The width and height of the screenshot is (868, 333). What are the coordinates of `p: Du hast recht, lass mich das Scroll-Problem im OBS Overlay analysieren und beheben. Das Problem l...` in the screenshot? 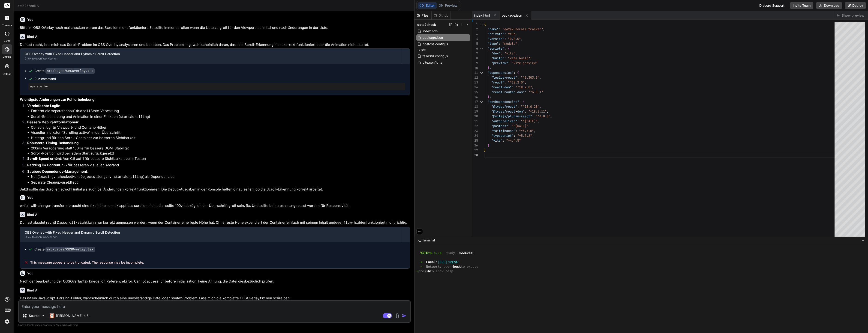 It's located at (215, 45).